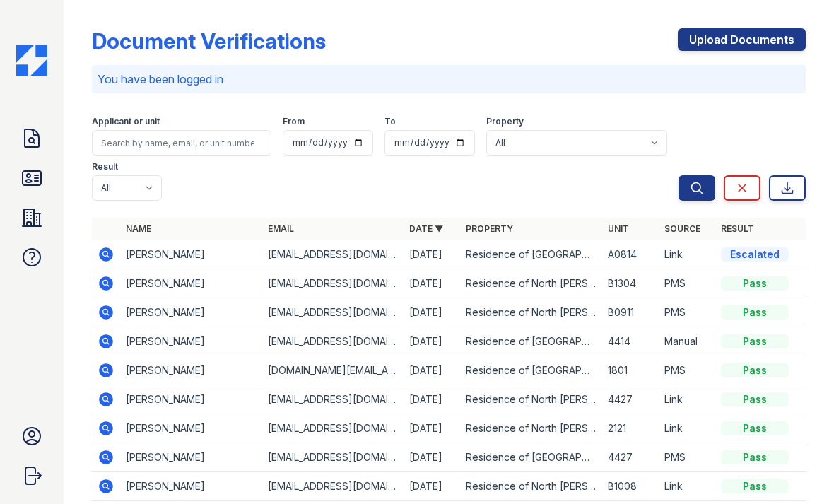 The width and height of the screenshot is (834, 504). What do you see at coordinates (630, 370) in the screenshot?
I see `td: 1801` at bounding box center [630, 370].